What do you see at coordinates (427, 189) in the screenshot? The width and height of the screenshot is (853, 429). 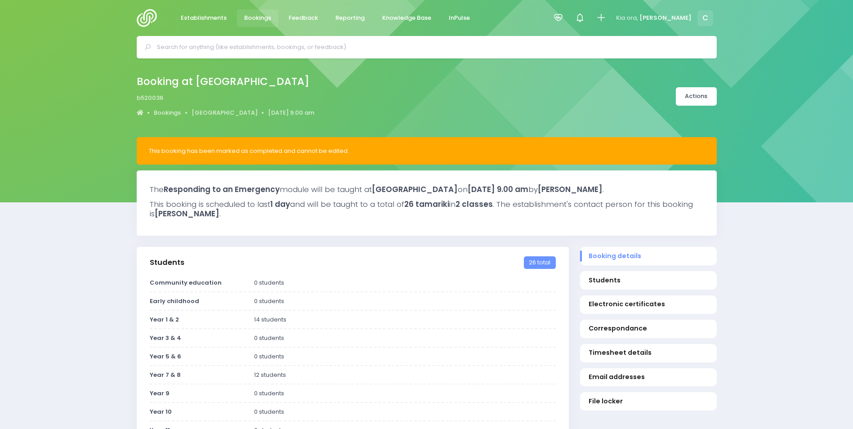 I see `h3: The module will be taught at on by .` at bounding box center [427, 189].